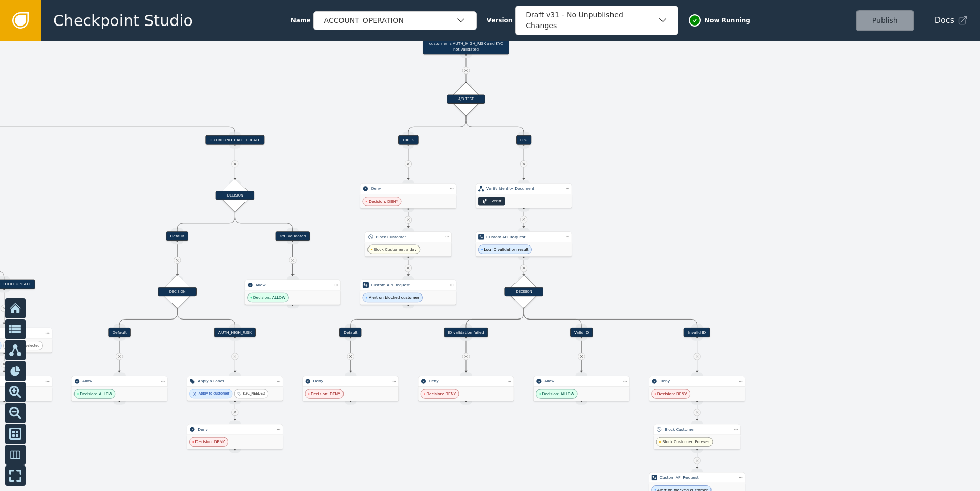 This screenshot has height=491, width=980. What do you see at coordinates (951, 20) in the screenshot?
I see `a: Docs` at bounding box center [951, 20].